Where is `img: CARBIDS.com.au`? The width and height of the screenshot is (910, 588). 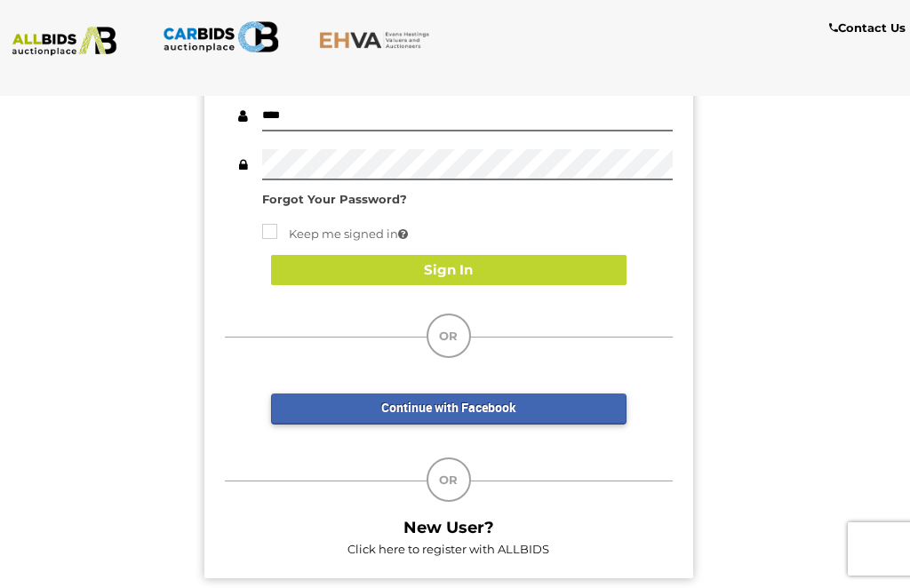
img: CARBIDS.com.au is located at coordinates (220, 36).